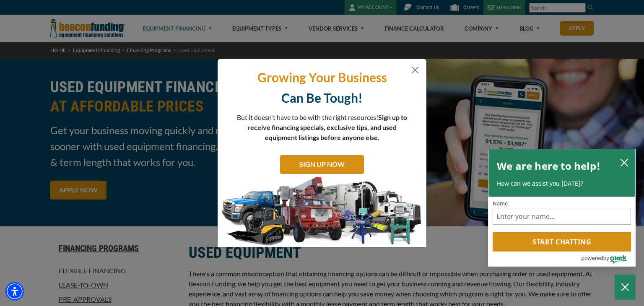  Describe the element at coordinates (624, 162) in the screenshot. I see `button: close chatbox` at that location.